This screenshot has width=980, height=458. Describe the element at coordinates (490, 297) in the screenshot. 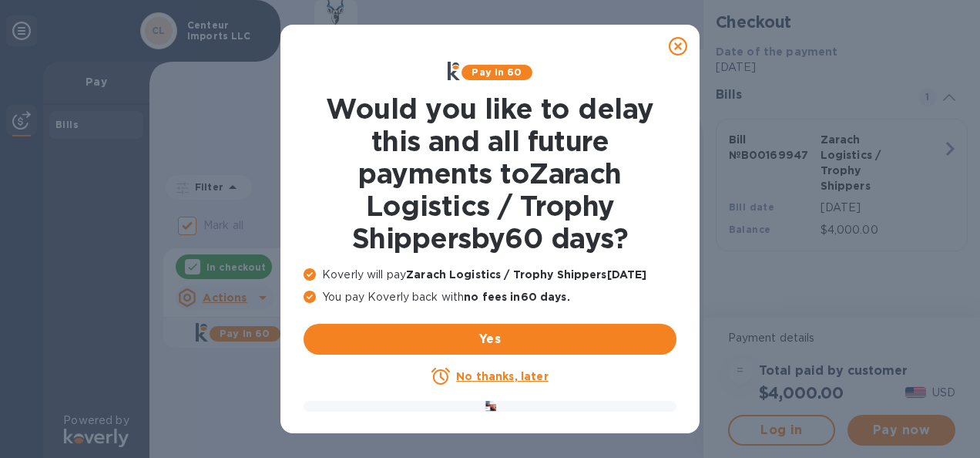

I see `p: You pay Koverly back with` at that location.